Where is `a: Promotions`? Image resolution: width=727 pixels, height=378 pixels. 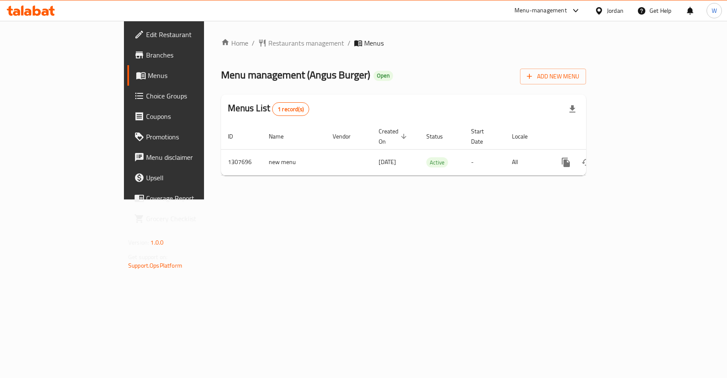 a: Promotions is located at coordinates (186, 137).